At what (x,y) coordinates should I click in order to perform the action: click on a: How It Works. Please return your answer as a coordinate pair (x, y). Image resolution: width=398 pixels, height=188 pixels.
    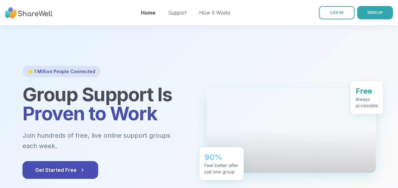
    Looking at the image, I should click on (215, 13).